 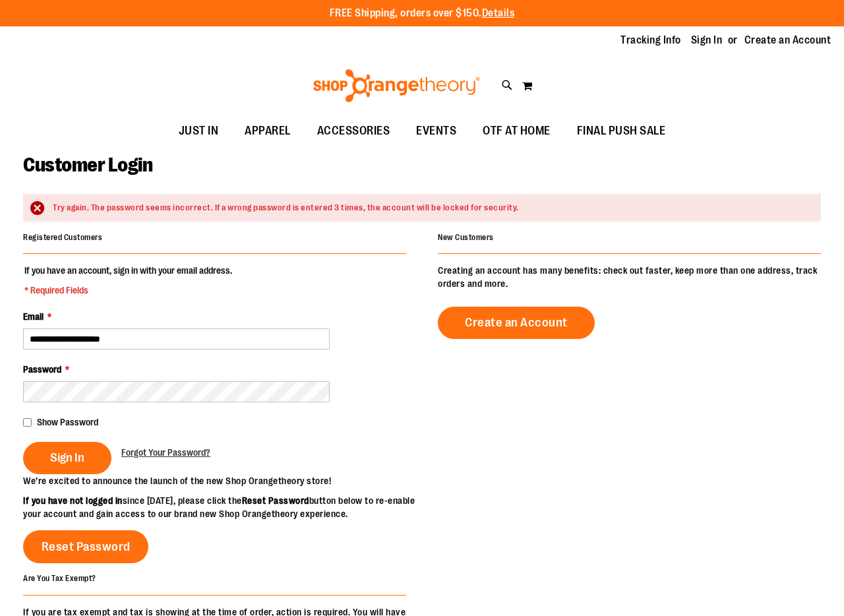 I want to click on span: APPAREL, so click(x=268, y=130).